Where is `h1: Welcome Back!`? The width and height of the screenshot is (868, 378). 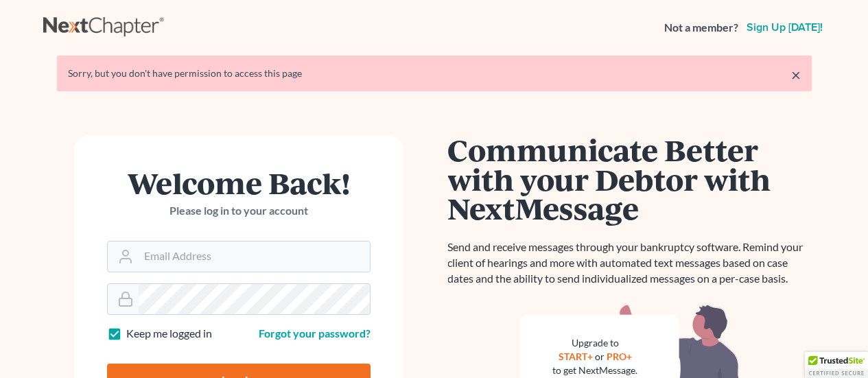 h1: Welcome Back! is located at coordinates (238, 182).